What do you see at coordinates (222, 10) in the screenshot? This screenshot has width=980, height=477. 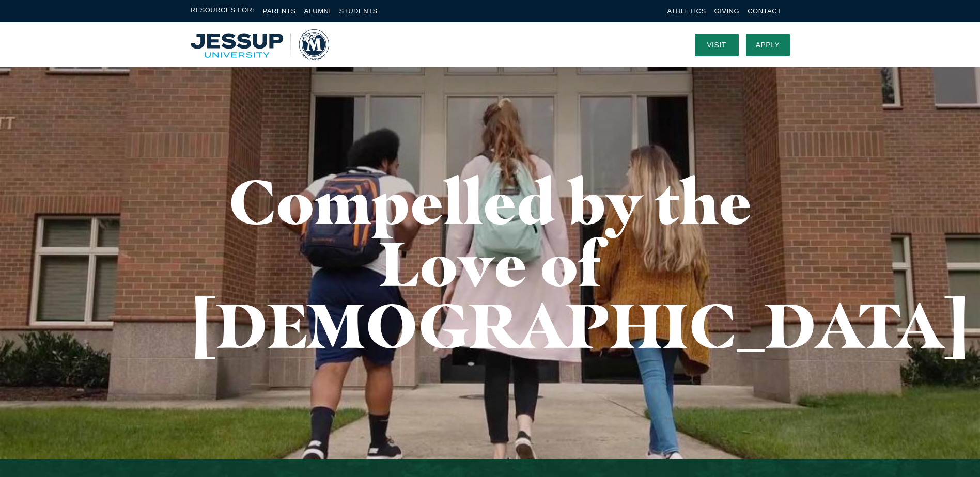 I see `span: Resources For:` at bounding box center [222, 10].